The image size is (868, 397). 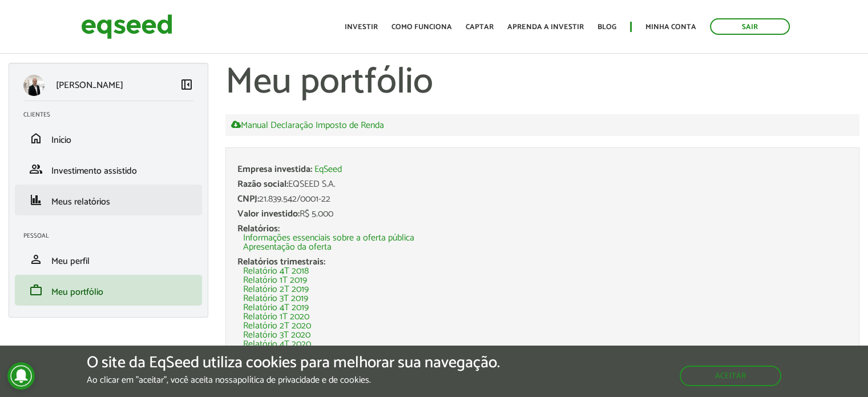 What do you see at coordinates (258, 229) in the screenshot?
I see `span: Relatórios:` at bounding box center [258, 229].